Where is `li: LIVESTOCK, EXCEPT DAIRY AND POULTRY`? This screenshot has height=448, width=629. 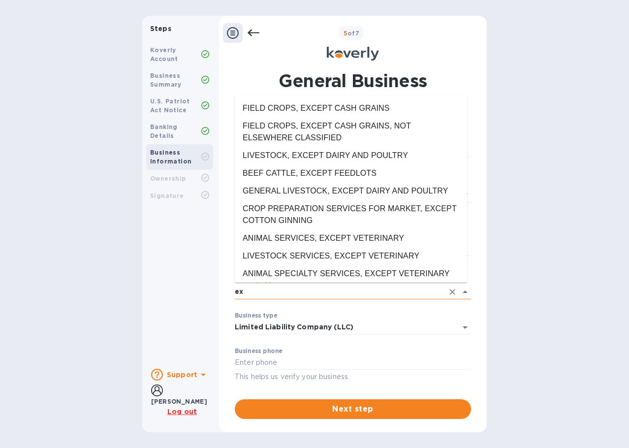
li: LIVESTOCK, EXCEPT DAIRY AND POULTRY is located at coordinates (351, 155).